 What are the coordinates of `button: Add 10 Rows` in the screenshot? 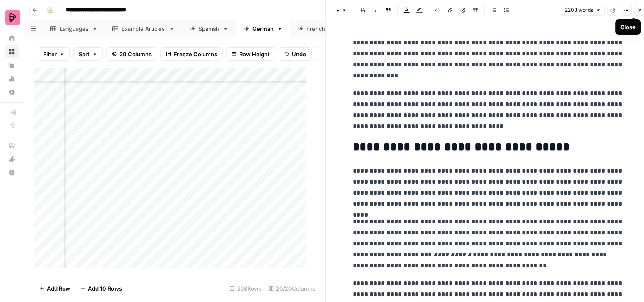 It's located at (101, 288).